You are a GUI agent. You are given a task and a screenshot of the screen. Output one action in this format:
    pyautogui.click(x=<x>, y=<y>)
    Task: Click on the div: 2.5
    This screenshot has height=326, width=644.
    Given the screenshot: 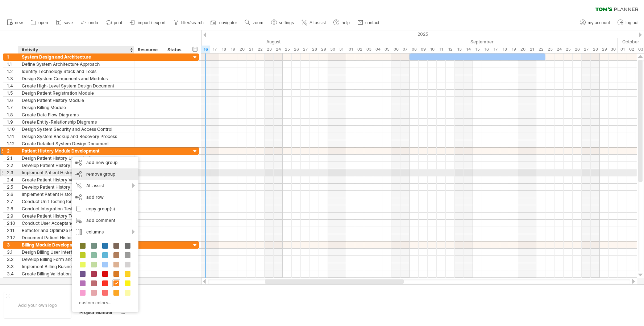 What is the action you would take?
    pyautogui.click(x=12, y=187)
    